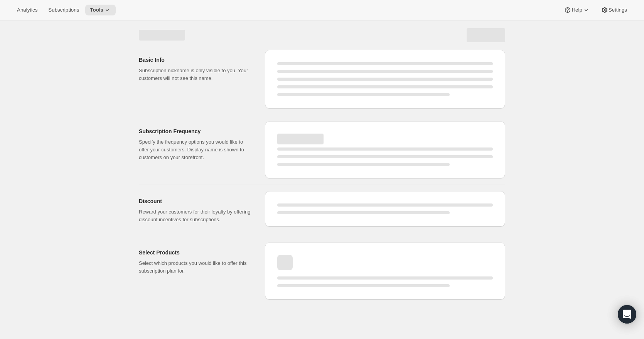 The height and width of the screenshot is (339, 644). Describe the element at coordinates (196, 75) in the screenshot. I see `p: Subscription nickname is only visible to you. Your customers will not see this name.` at that location.